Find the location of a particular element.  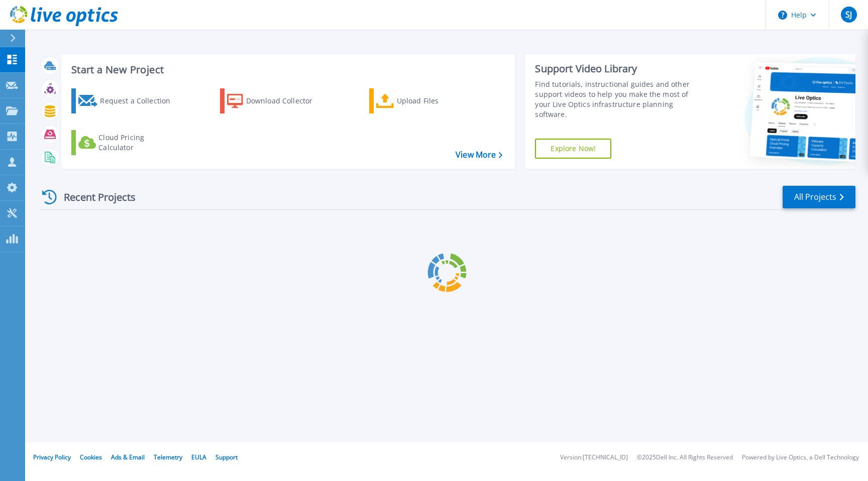

a: All Projects is located at coordinates (819, 197).